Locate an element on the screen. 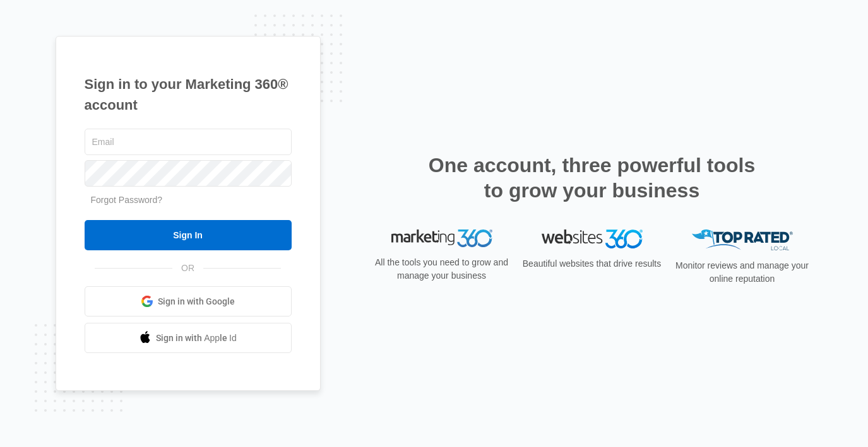 Image resolution: width=868 pixels, height=447 pixels. h2: One account, three powerful tools to grow your business is located at coordinates (592, 178).